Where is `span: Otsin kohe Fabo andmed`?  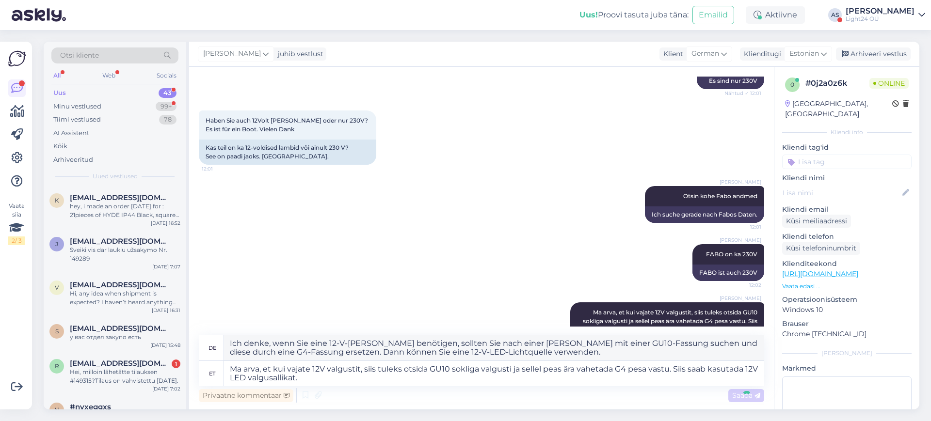
span: Otsin kohe Fabo andmed is located at coordinates (720, 196).